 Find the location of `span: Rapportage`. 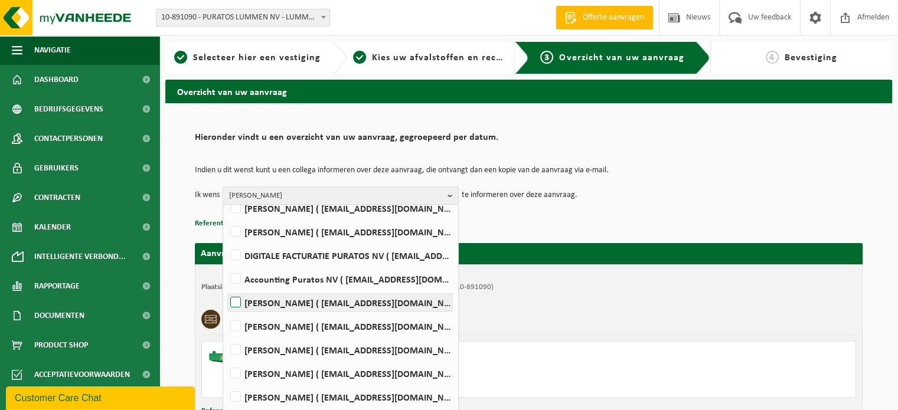

span: Rapportage is located at coordinates (57, 286).